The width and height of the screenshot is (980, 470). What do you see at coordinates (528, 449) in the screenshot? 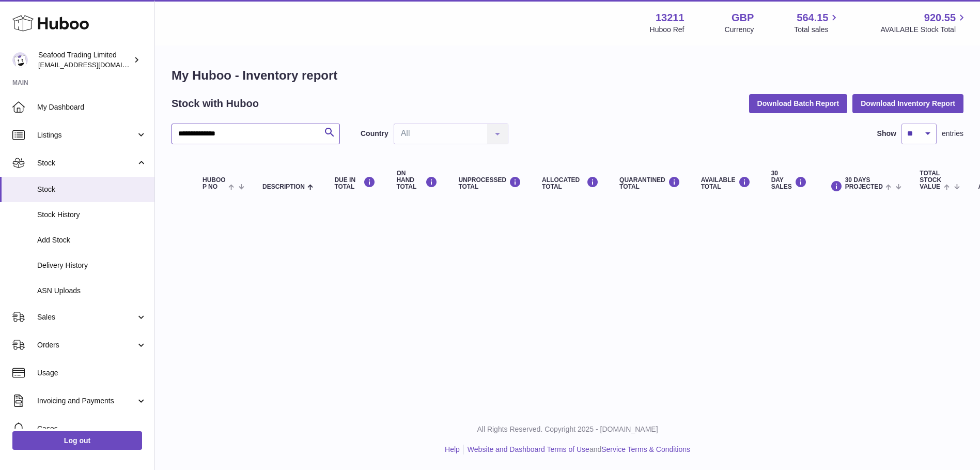
I see `a: Website and Dashboard Terms of Use` at bounding box center [528, 449].